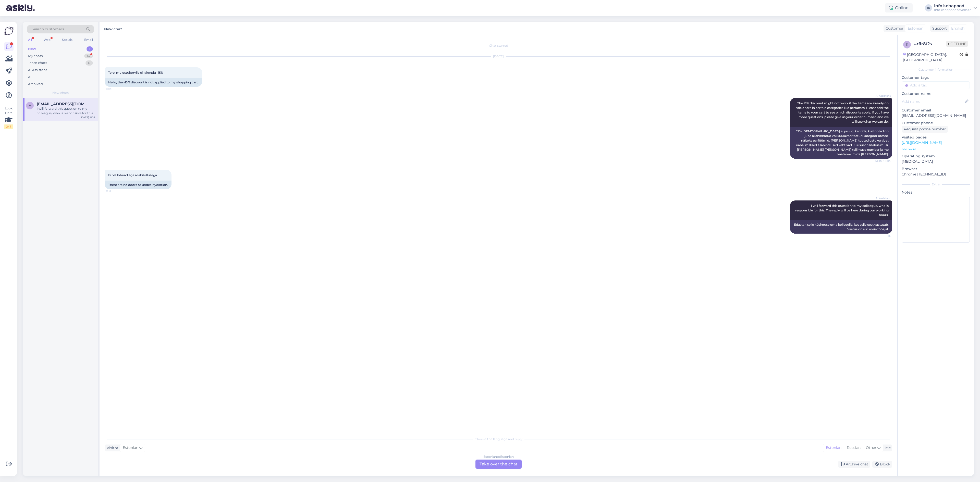 This screenshot has height=482, width=980. I want to click on div: Me, so click(887, 448).